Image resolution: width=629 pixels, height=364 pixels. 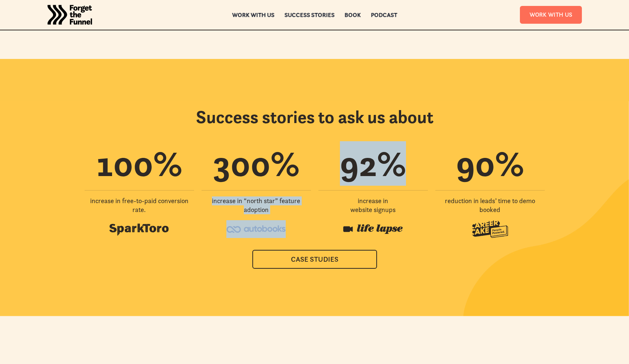 I want to click on div: Podcast, so click(x=384, y=15).